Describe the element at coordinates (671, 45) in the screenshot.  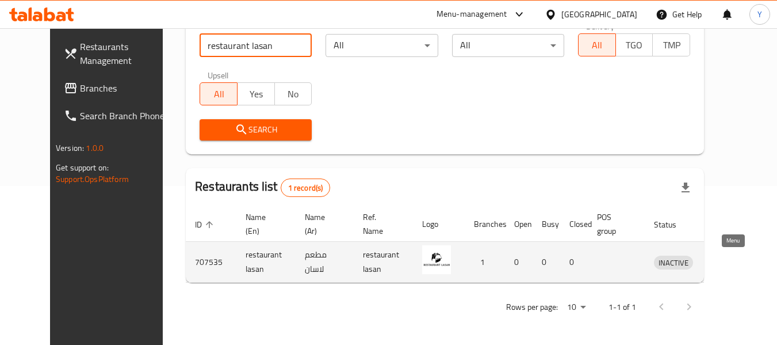
I see `button: TMP` at that location.